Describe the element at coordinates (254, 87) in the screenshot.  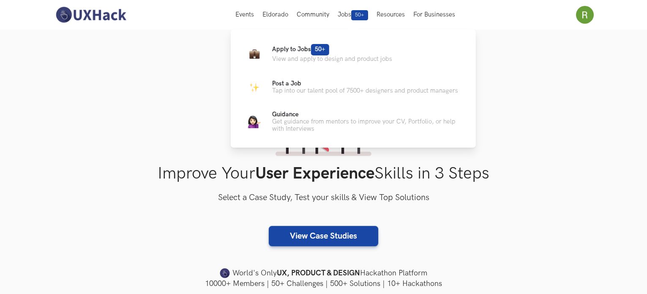
I see `img: Parking` at that location.